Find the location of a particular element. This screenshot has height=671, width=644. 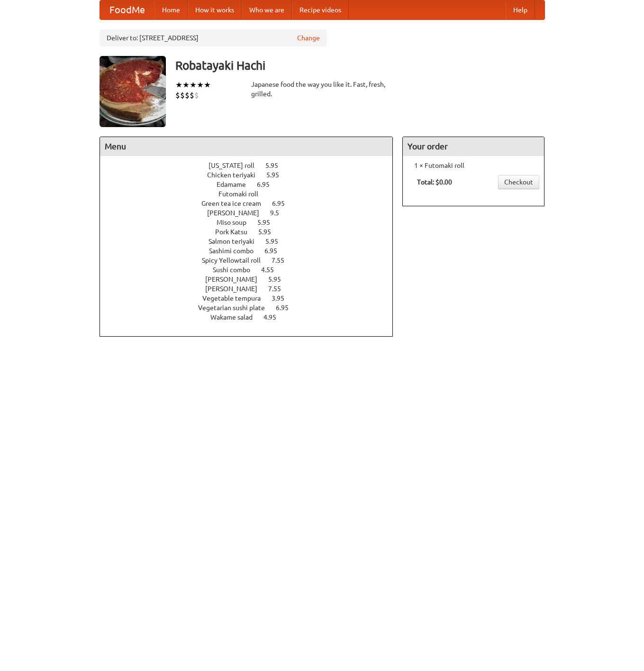

span: Spicy Yellowtail roll is located at coordinates (236, 260).